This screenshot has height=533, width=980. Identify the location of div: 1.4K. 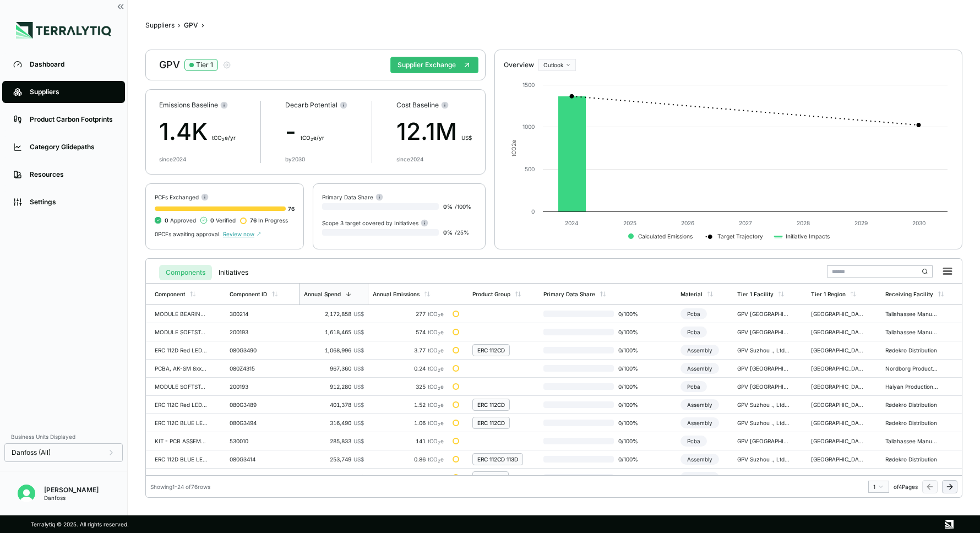
(197, 131).